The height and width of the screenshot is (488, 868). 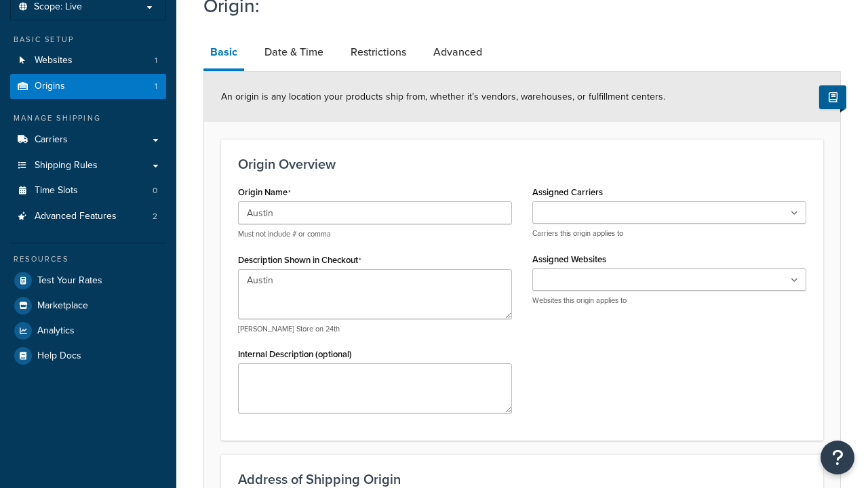 What do you see at coordinates (88, 216) in the screenshot?
I see `a: Advanced Features2` at bounding box center [88, 216].